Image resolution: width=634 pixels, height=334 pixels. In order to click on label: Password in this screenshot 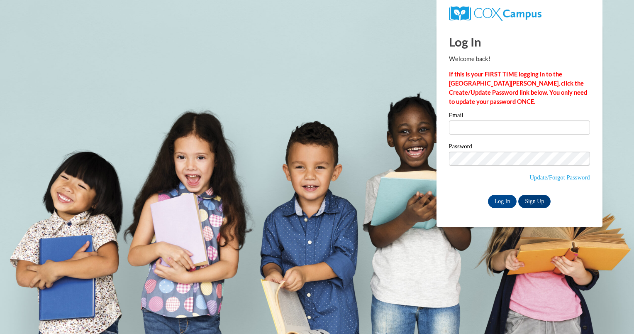, I will do `click(519, 147)`.